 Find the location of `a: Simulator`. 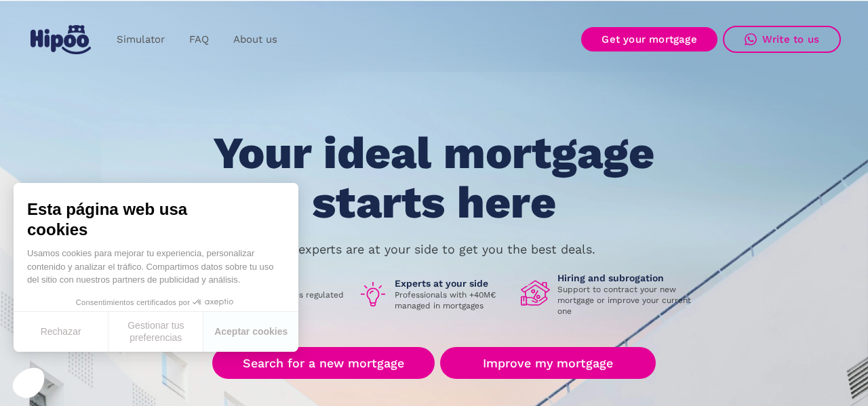

a: Simulator is located at coordinates (141, 40).